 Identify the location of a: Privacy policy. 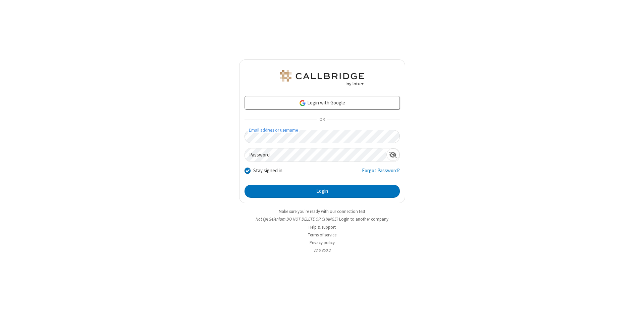
(322, 242).